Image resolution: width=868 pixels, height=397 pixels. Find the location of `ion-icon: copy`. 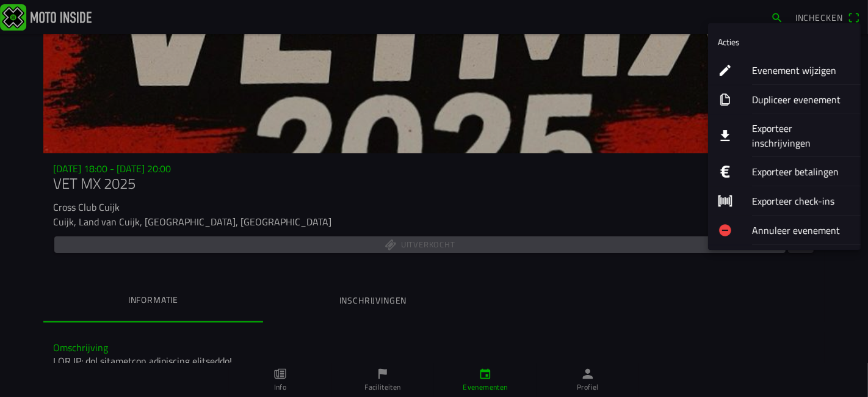

ion-icon: copy is located at coordinates (725, 100).